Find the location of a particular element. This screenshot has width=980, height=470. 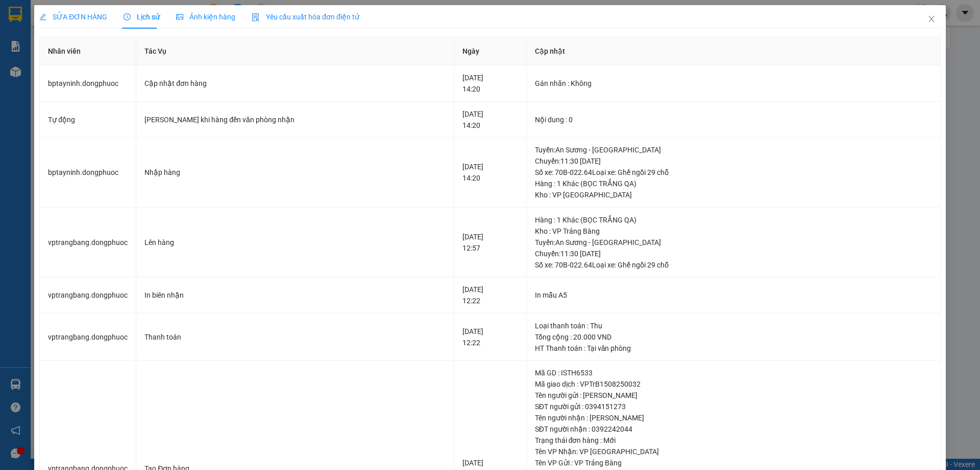

div: Mã giao dịch : VPTrB1508250032 is located at coordinates (734, 384).